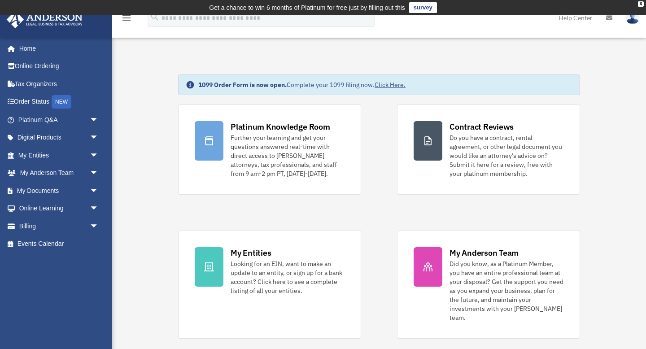 This screenshot has width=646, height=349. What do you see at coordinates (489, 284) in the screenshot?
I see `a: My Anderson Team Did you know, as a Platinum Member, you have an entire professional team at your...` at bounding box center [489, 284].